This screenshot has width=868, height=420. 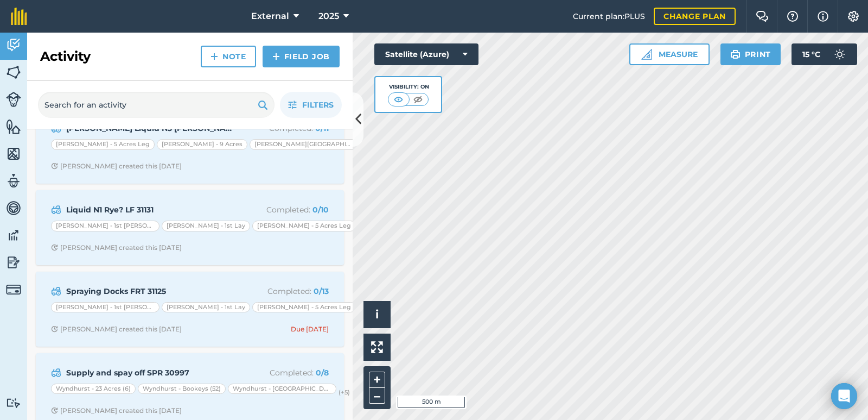 I want to click on button: 15 °C, so click(x=824, y=54).